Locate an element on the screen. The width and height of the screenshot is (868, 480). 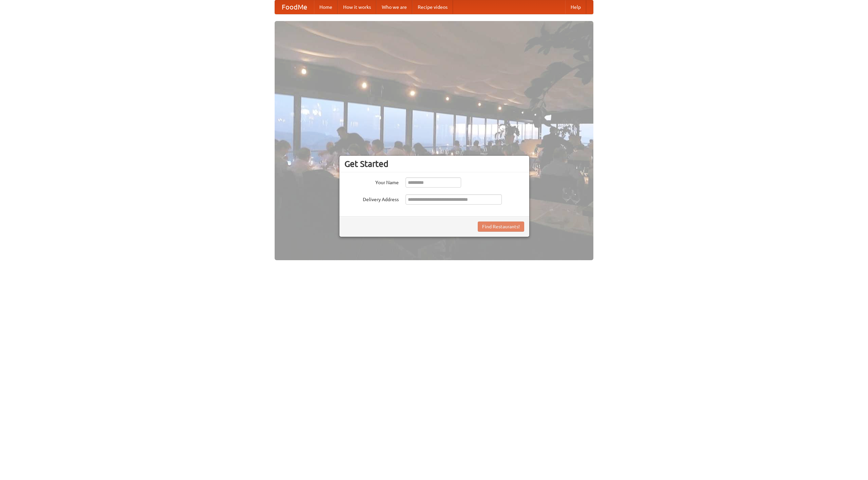
a: FoodMe is located at coordinates (294, 7).